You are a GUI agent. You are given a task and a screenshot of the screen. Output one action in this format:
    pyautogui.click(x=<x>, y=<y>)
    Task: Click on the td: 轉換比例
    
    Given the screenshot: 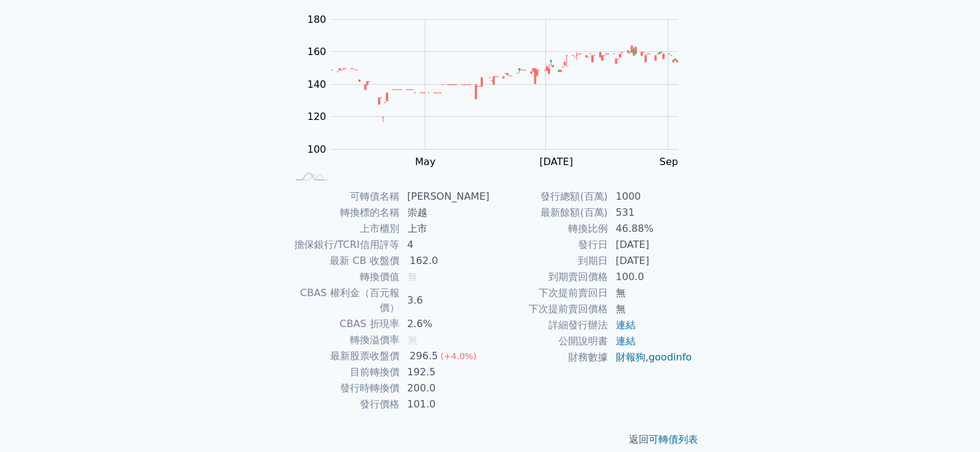 What is the action you would take?
    pyautogui.click(x=549, y=229)
    